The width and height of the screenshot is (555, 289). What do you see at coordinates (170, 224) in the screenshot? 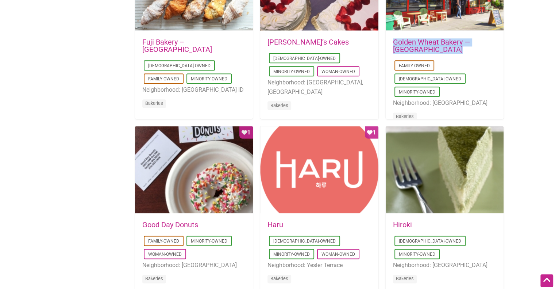
I see `a: Good Day Donuts` at bounding box center [170, 224].